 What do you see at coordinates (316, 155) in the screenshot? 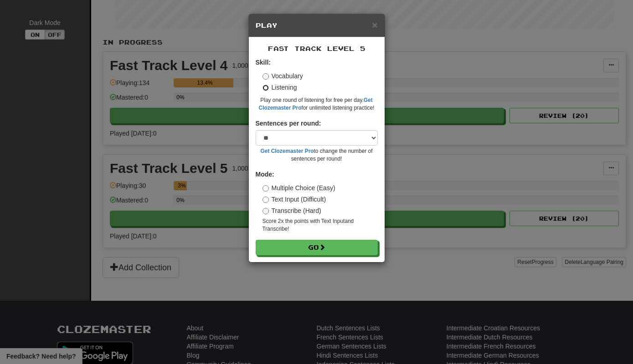
I see `small: to change the number of sentences per round!` at bounding box center [316, 155].